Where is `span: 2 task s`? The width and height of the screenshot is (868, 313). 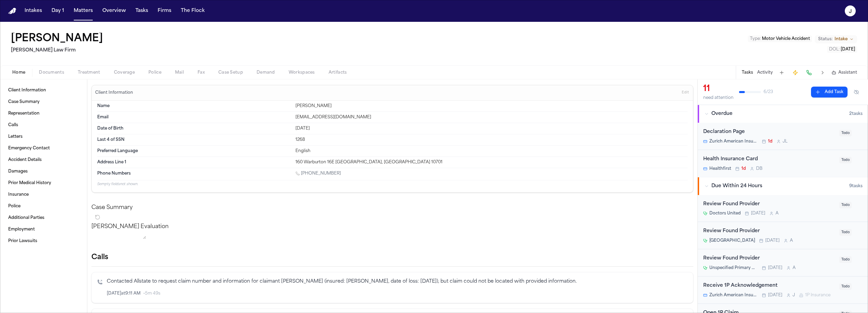 span: 2 task s is located at coordinates (856, 114).